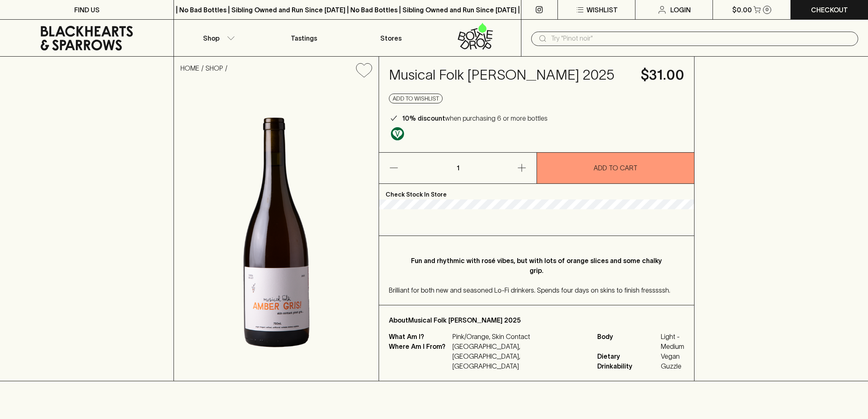 This screenshot has width=868, height=419. I want to click on a: SHOP, so click(214, 68).